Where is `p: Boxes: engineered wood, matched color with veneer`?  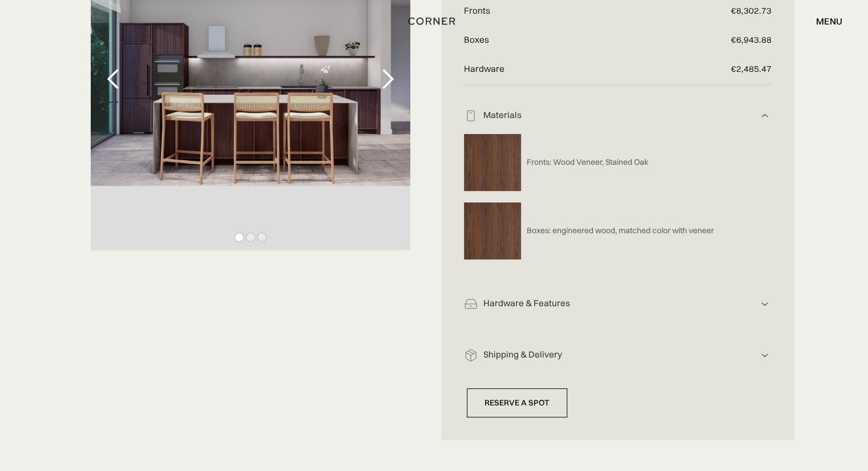 p: Boxes: engineered wood, matched color with veneer is located at coordinates (620, 230).